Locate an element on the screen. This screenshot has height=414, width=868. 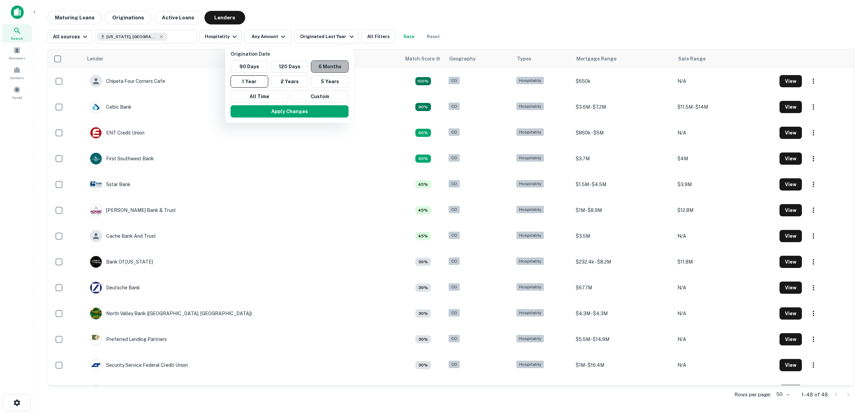
button: 120 Days is located at coordinates (290, 66).